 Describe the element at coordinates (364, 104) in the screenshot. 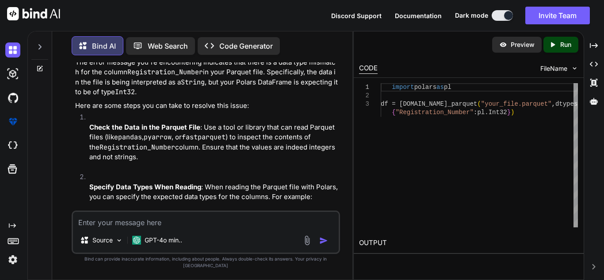

I see `div: 3` at that location.